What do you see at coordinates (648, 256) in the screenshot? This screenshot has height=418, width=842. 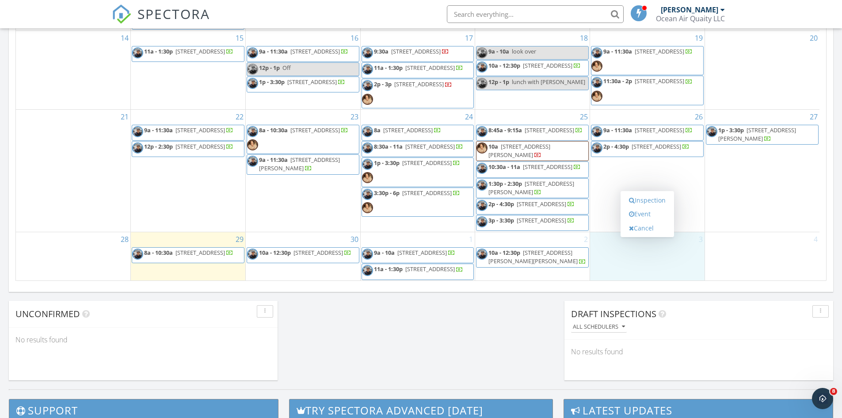 I see `td: Go to October 3, 2025` at bounding box center [648, 256].